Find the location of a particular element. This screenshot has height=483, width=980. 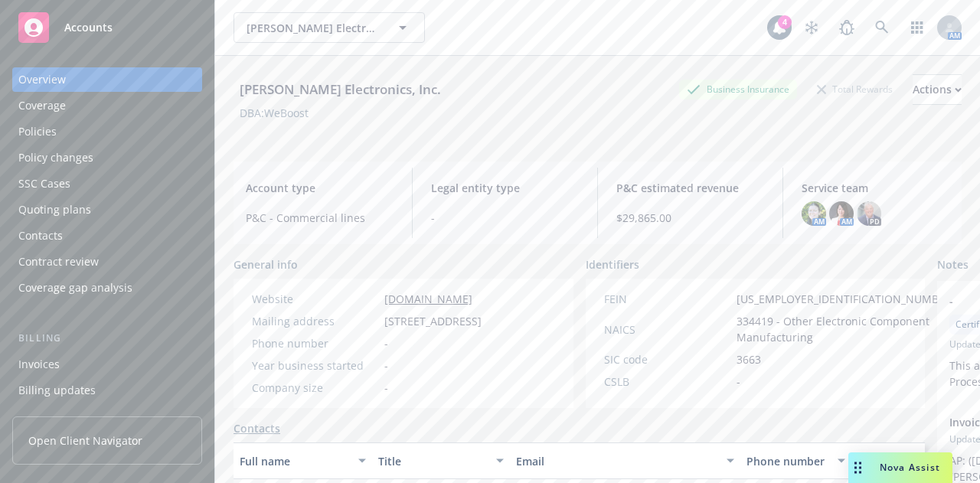

div: Business Insurance is located at coordinates (738, 89).